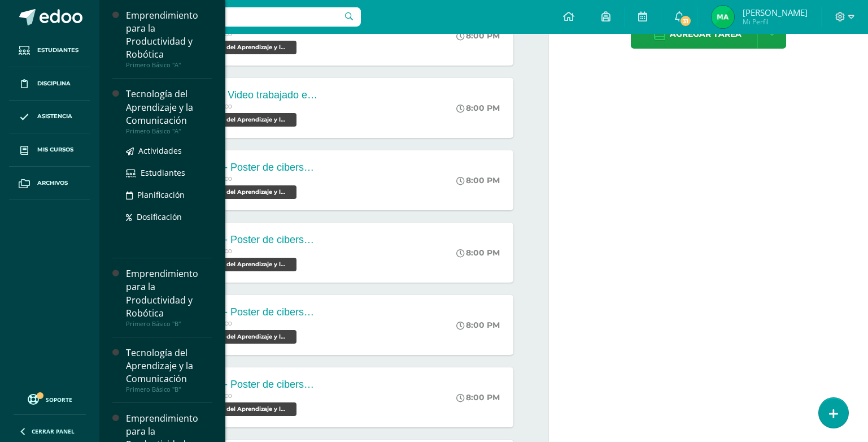 This screenshot has width=868, height=442. What do you see at coordinates (705, 34) in the screenshot?
I see `span: Agregar tarea` at bounding box center [705, 34].